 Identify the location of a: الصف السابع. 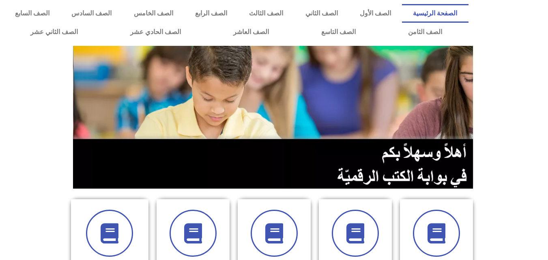
(32, 13).